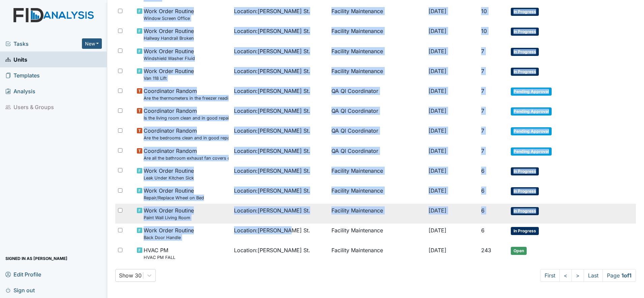 This screenshot has height=298, width=644. I want to click on small: Van 118 Lift, so click(168, 78).